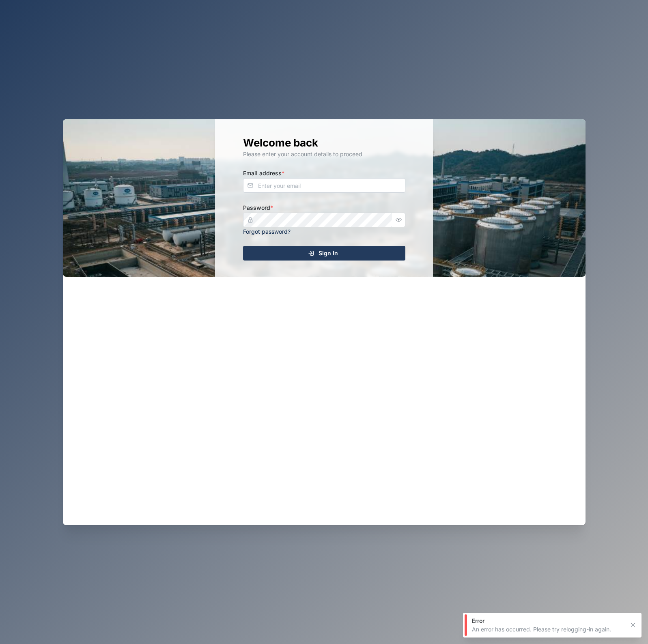 Image resolution: width=648 pixels, height=644 pixels. I want to click on button: Sign In, so click(324, 253).